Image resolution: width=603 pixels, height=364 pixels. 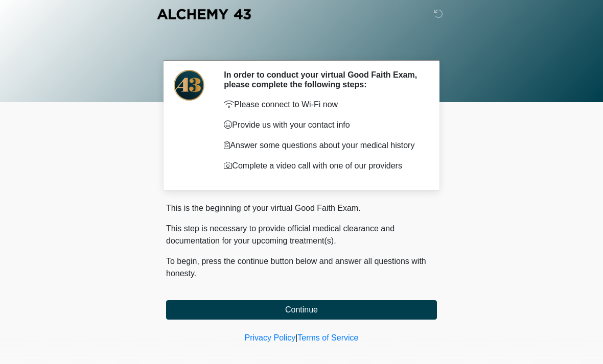 What do you see at coordinates (327, 338) in the screenshot?
I see `a: Terms of Service` at bounding box center [327, 338].